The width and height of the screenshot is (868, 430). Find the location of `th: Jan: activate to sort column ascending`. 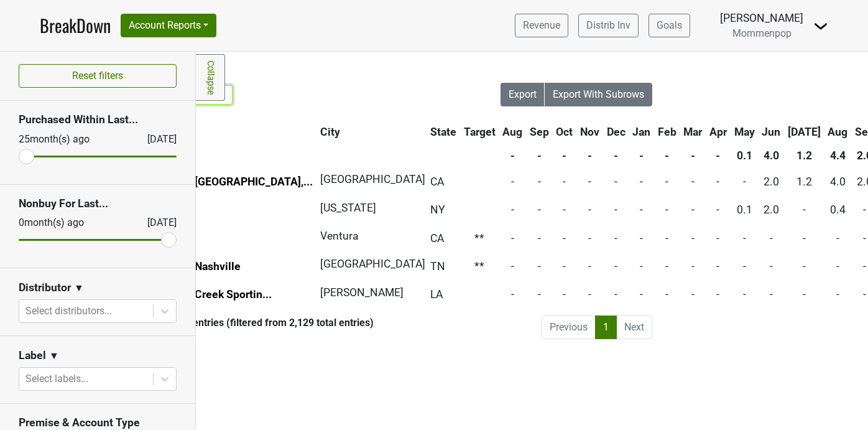

th: Jan: activate to sort column ascending is located at coordinates (641, 132).